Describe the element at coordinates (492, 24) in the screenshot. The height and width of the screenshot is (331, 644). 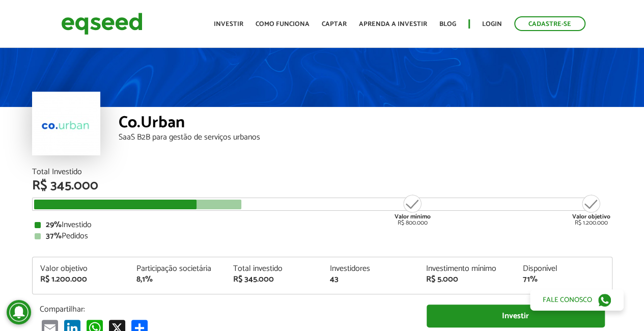
I see `a: Login` at that location.